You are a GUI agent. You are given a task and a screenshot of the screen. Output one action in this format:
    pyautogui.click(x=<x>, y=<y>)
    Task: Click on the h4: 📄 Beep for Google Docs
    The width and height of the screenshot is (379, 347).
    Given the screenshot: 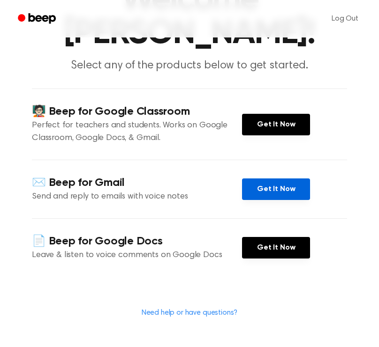 What is the action you would take?
    pyautogui.click(x=137, y=241)
    